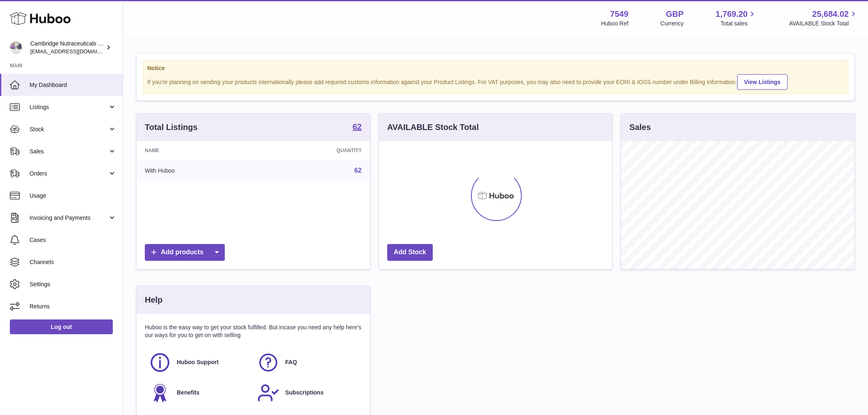 This screenshot has width=868, height=415. I want to click on td: With Huboo, so click(198, 171).